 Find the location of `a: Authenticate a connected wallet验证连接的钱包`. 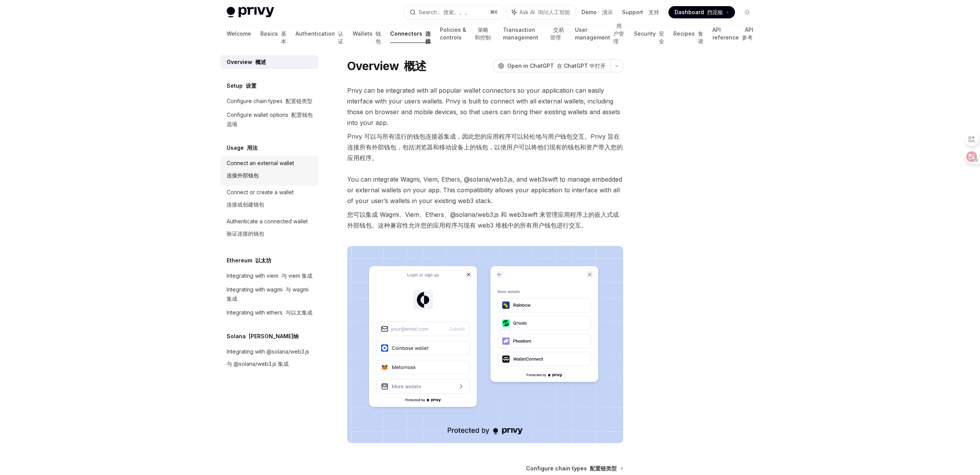

a: Authenticate a connected wallet验证连接的钱包 is located at coordinates (269, 229).